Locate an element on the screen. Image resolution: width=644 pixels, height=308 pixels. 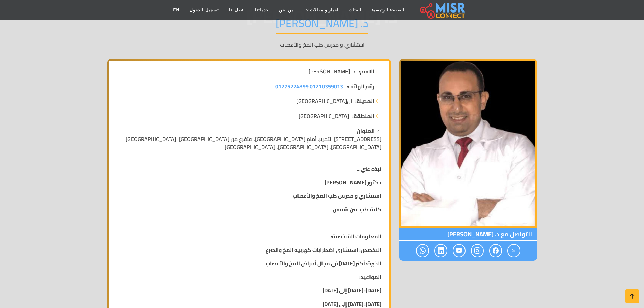
strong: المعلومات الشخصية: is located at coordinates (356, 236).